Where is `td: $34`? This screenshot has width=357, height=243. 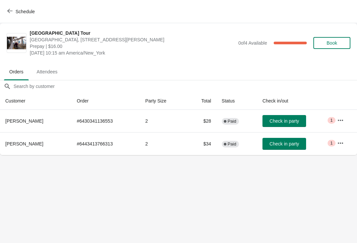 td: $34 is located at coordinates (202, 144).